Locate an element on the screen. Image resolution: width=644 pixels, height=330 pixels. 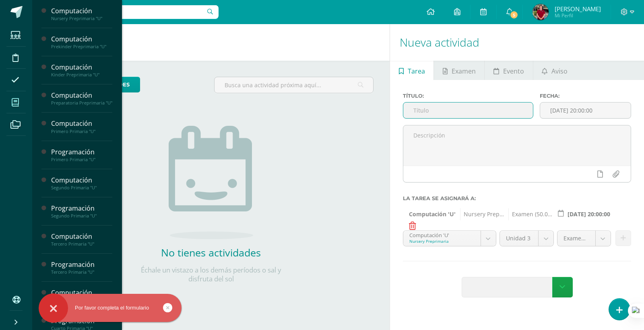
a: Aviso is located at coordinates (555, 70).